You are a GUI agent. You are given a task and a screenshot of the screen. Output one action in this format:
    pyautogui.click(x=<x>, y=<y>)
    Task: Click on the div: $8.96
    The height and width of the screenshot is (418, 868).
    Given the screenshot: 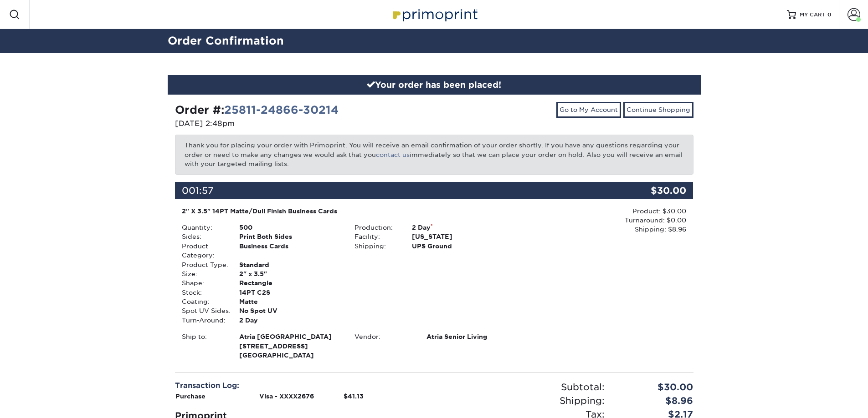 What is the action you would take?
    pyautogui.click(x=656, y=401)
    